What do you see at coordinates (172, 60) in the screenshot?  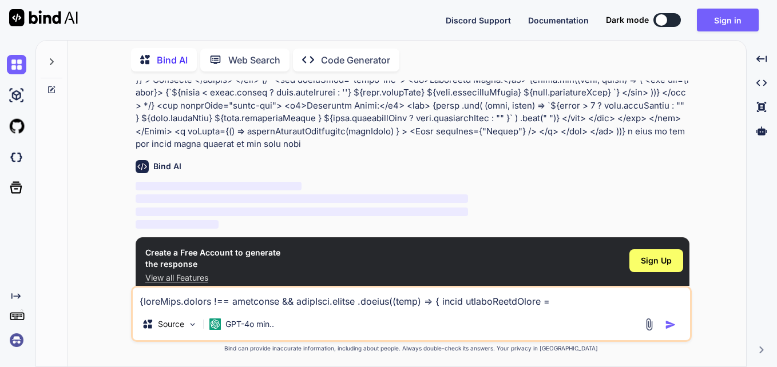 I see `p: Bind AI` at bounding box center [172, 60].